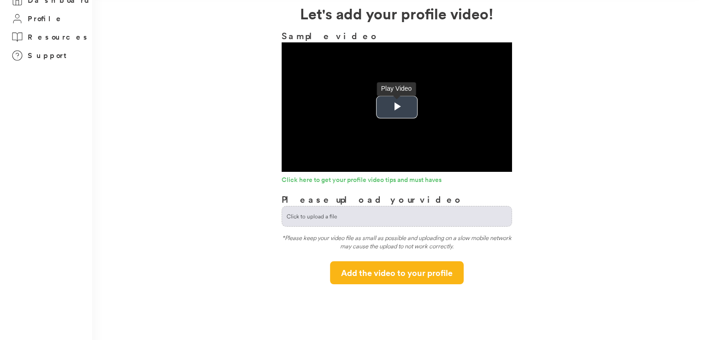 The height and width of the screenshot is (340, 701). What do you see at coordinates (46, 18) in the screenshot?
I see `h3: Profile` at bounding box center [46, 18].